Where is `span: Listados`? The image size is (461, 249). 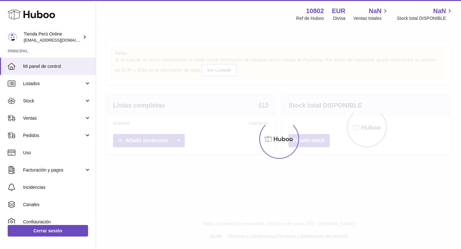 span: Listados is located at coordinates (53, 84).